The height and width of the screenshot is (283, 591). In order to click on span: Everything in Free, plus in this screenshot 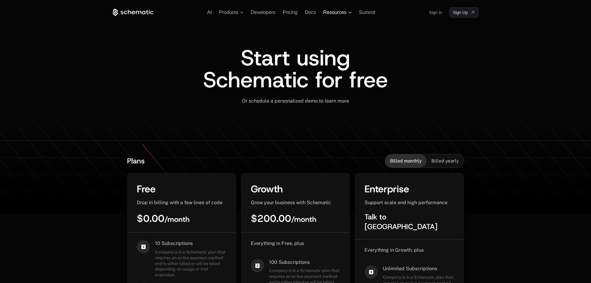, I will do `click(277, 243)`.